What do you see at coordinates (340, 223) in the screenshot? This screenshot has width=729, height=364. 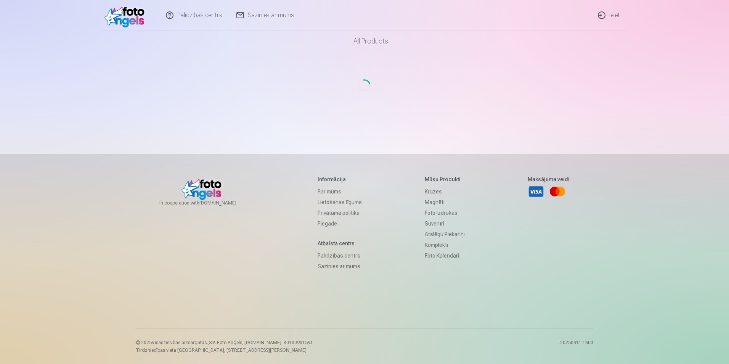 I see `a: Piegāde` at bounding box center [340, 223].